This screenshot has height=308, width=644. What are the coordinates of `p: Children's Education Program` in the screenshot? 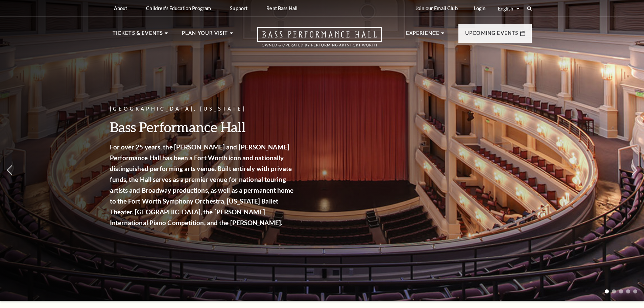 It's located at (179, 8).